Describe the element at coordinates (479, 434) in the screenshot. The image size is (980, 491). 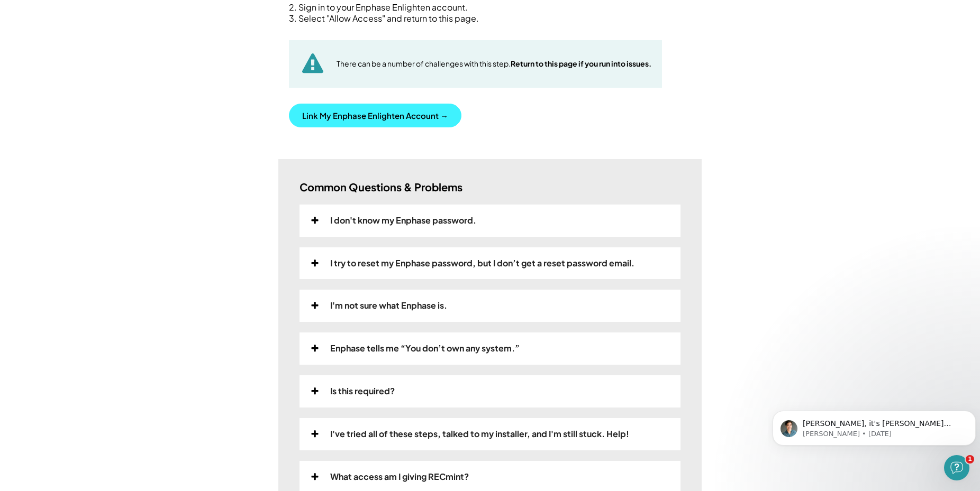
I see `div: I've tried all of these steps, talked to my installer, and I'm still stuck. Help!` at that location.